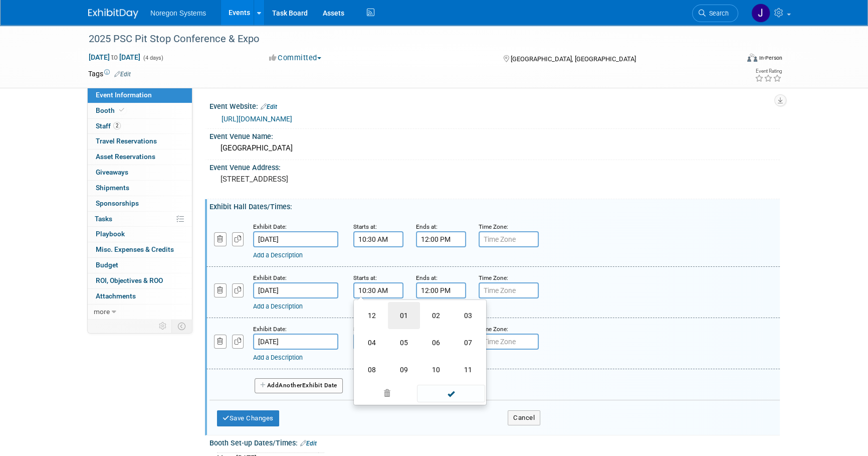 The width and height of the screenshot is (868, 456). What do you see at coordinates (752, 58) in the screenshot?
I see `img: Format-Inperson.png` at bounding box center [752, 58].